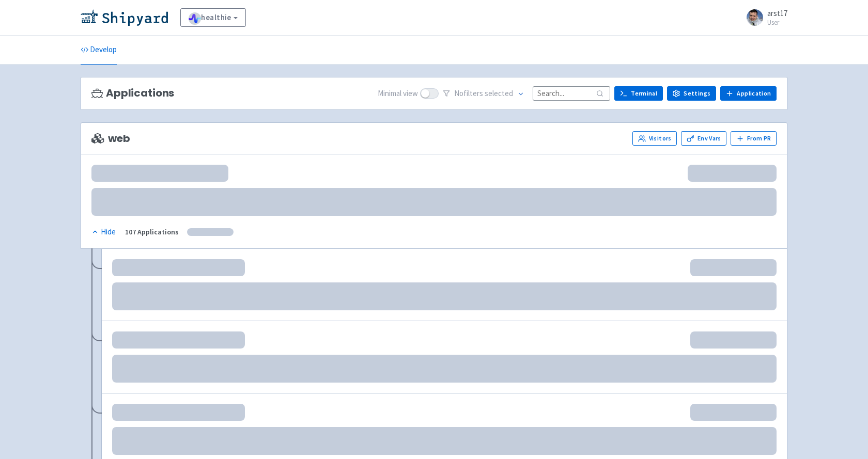 This screenshot has height=459, width=868. What do you see at coordinates (104, 231) in the screenshot?
I see `button: Hide` at bounding box center [104, 231].